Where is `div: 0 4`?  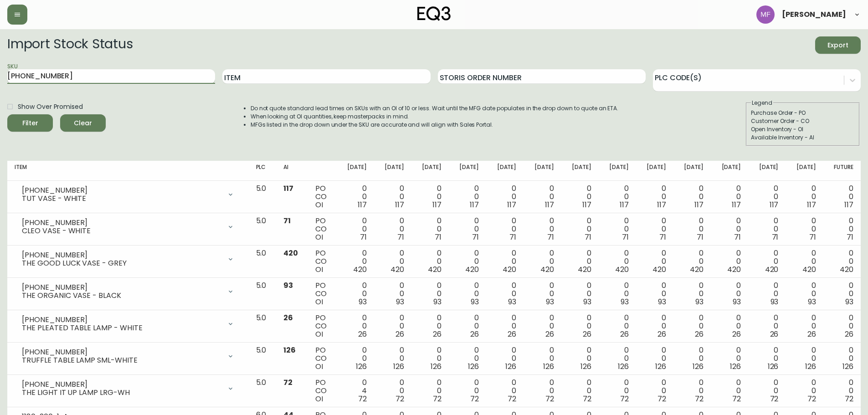 div: 0 4 is located at coordinates (356, 391).